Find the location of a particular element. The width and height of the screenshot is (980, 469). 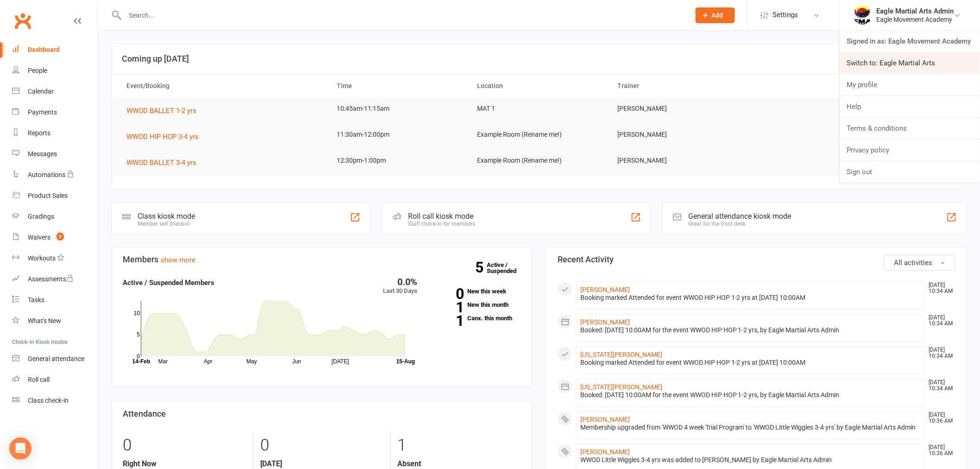

div: Automations is located at coordinates (46, 175).